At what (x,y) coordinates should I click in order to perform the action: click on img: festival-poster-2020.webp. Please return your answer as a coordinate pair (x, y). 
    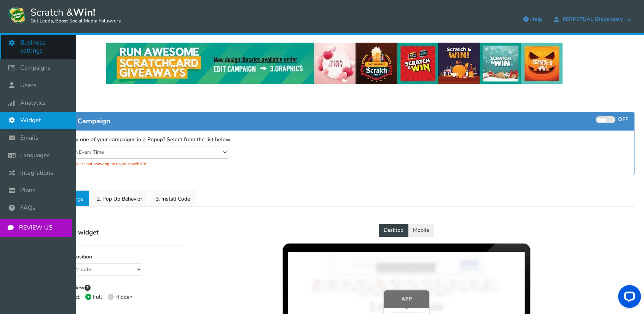
    Looking at the image, I should click on (334, 63).